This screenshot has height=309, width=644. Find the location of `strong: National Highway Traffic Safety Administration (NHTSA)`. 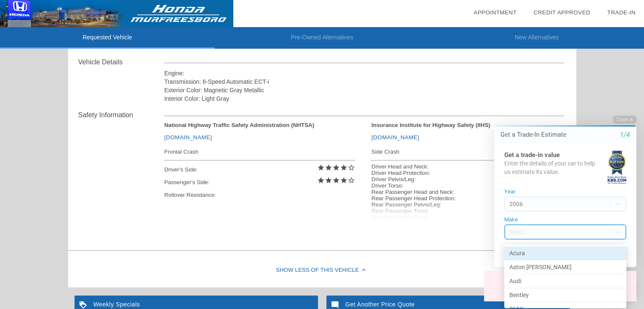

strong: National Highway Traffic Safety Administration (NHTSA) is located at coordinates (239, 124).